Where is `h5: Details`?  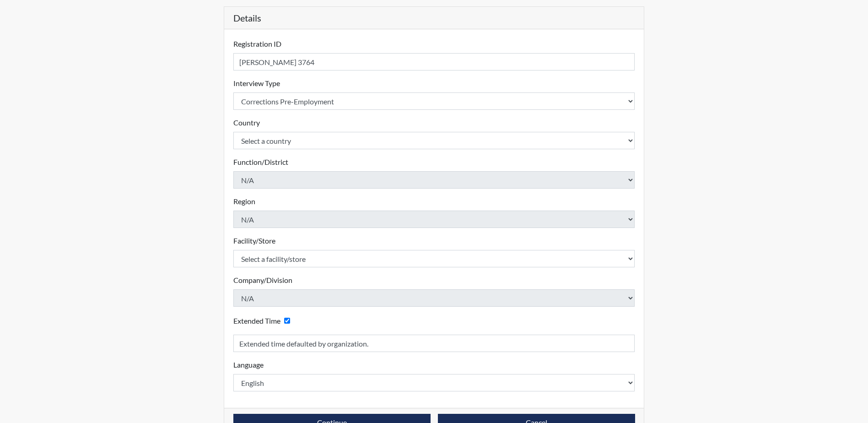
h5: Details is located at coordinates (435, 18).